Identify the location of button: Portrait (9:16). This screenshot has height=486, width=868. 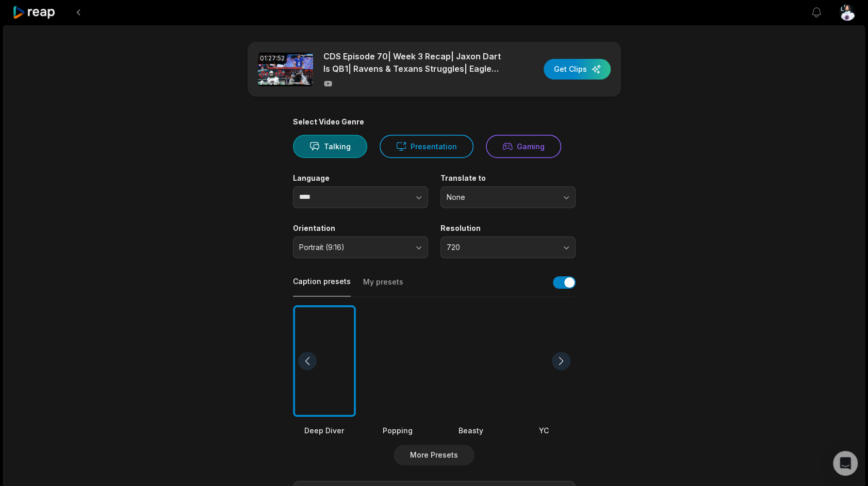
(360, 247).